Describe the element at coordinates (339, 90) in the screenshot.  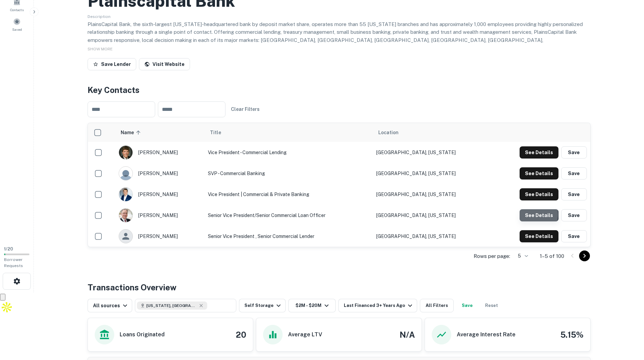
I see `h4: Key Contacts` at that location.